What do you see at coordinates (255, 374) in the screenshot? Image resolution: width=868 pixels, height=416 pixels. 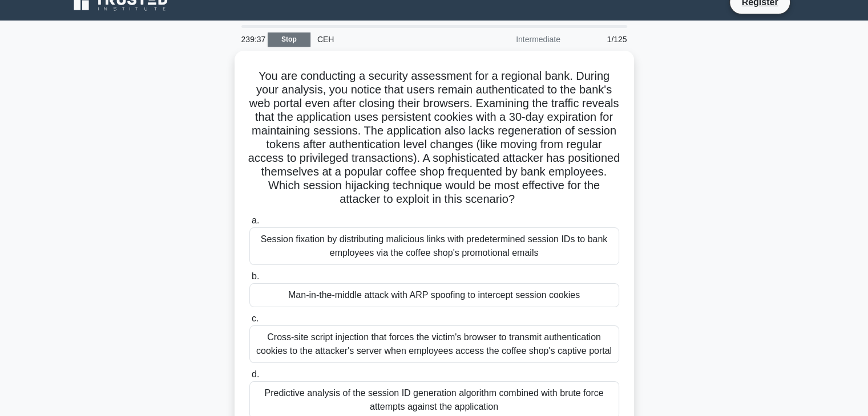 I see `span: d.` at bounding box center [255, 374].